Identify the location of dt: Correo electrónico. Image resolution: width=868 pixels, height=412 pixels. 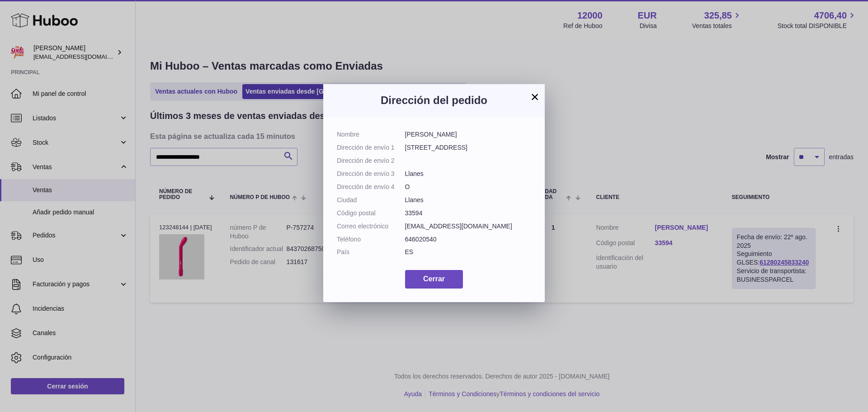
(371, 227).